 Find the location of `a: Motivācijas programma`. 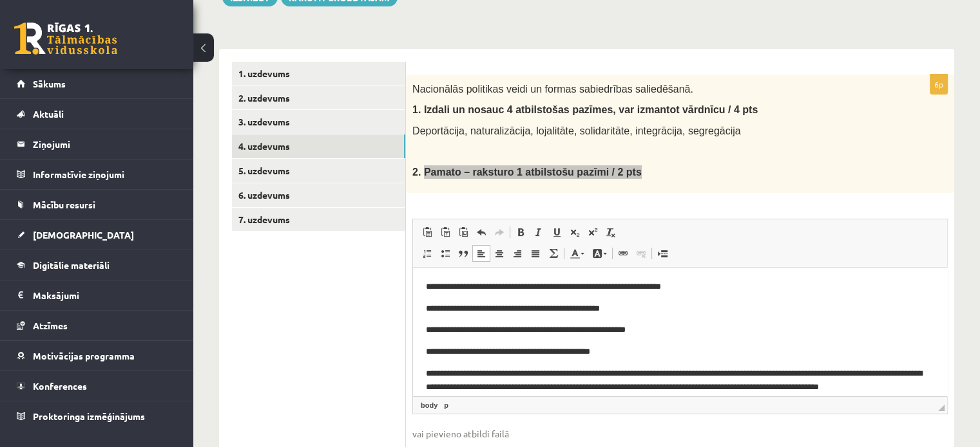

a: Motivācijas programma is located at coordinates (97, 356).